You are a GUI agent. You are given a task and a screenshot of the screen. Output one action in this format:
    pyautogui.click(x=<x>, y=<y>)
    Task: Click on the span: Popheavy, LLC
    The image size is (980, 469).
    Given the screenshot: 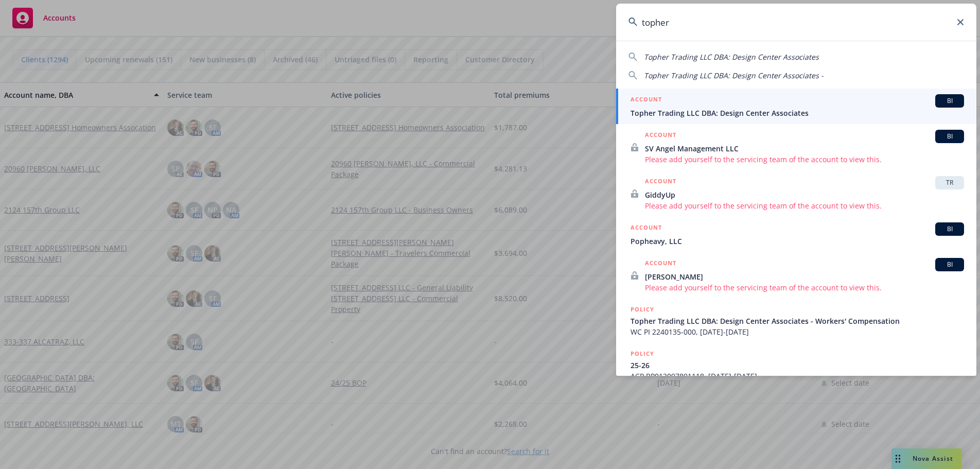 What is the action you would take?
    pyautogui.click(x=798, y=241)
    